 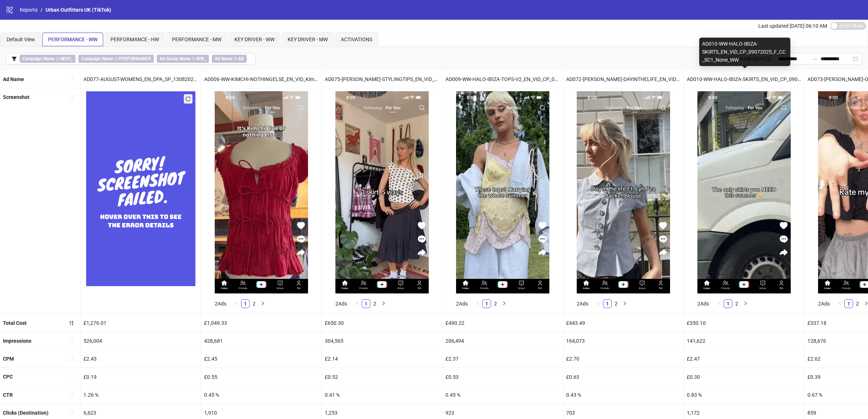 What do you see at coordinates (744, 323) in the screenshot?
I see `div: £350.10` at bounding box center [744, 323].